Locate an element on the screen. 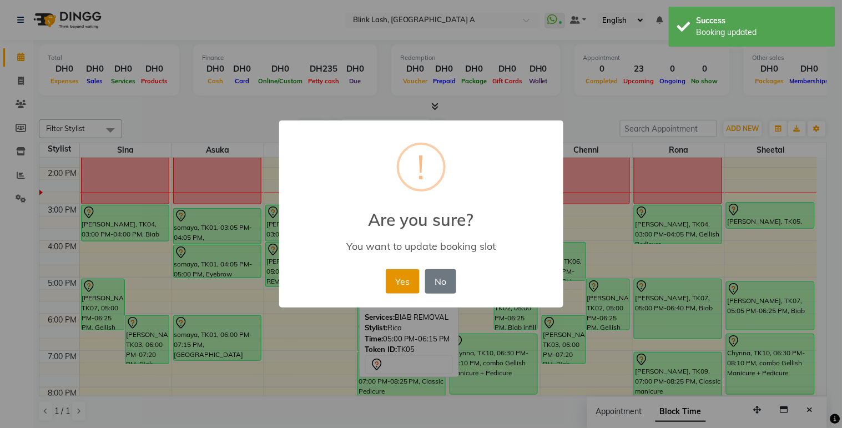 Image resolution: width=842 pixels, height=428 pixels. div: Booking updated is located at coordinates (761, 32).